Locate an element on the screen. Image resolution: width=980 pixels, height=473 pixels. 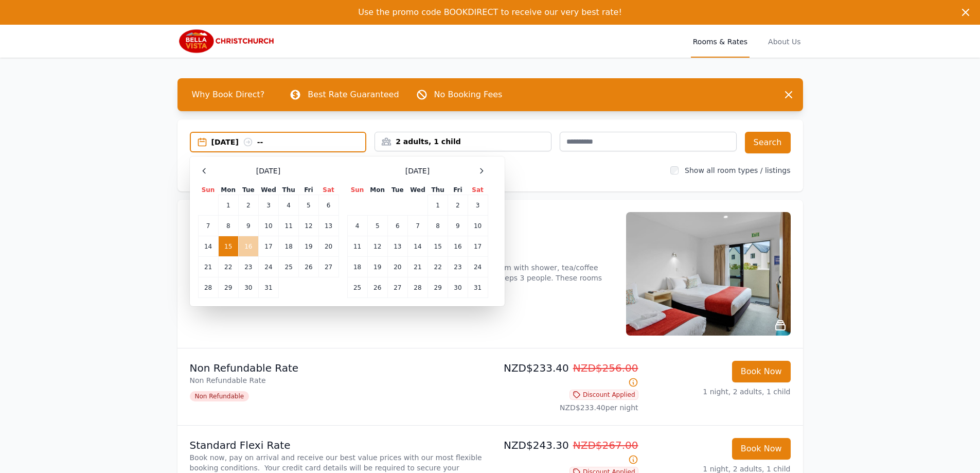
button: Search is located at coordinates (768, 143).